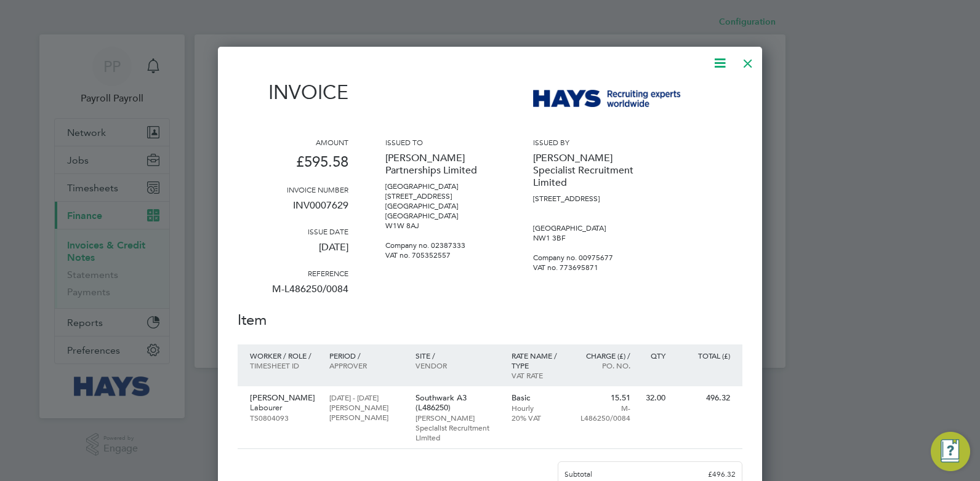 This screenshot has height=481, width=980. I want to click on p: Basic, so click(538, 398).